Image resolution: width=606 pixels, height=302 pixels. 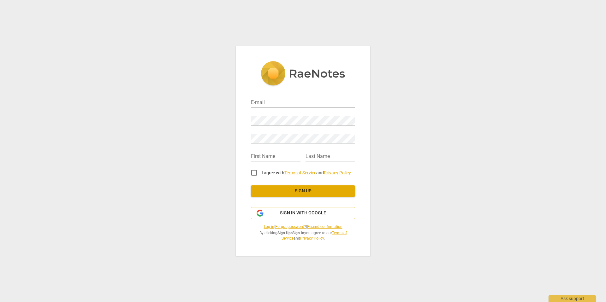 I want to click on b: Sign Up, so click(x=284, y=233).